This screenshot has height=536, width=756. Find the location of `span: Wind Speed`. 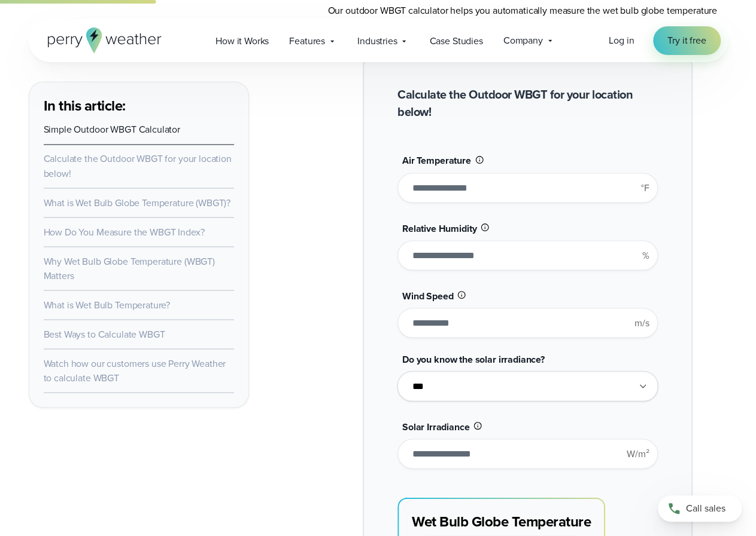

span: Wind Speed is located at coordinates (427, 295).